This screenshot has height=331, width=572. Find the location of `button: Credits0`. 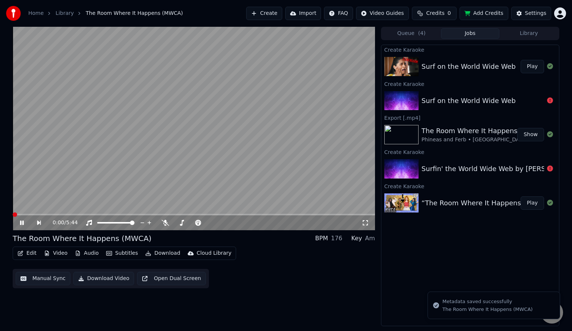

button: Credits0 is located at coordinates (434, 13).